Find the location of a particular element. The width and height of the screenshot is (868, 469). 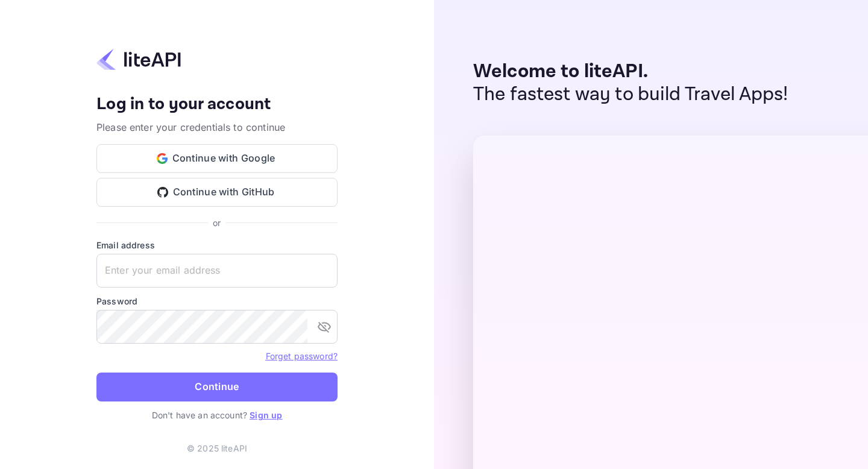

label: Password is located at coordinates (217, 301).